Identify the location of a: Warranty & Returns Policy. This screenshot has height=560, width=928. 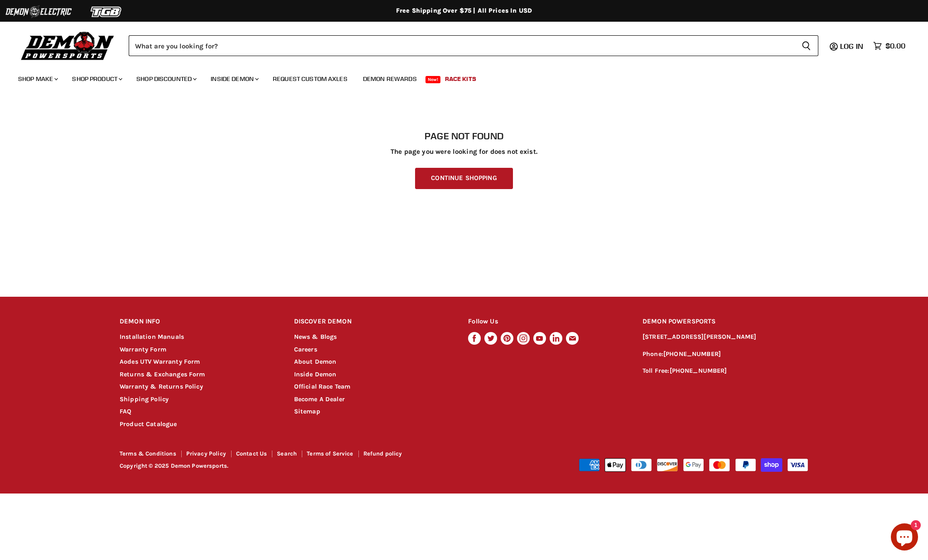
(161, 386).